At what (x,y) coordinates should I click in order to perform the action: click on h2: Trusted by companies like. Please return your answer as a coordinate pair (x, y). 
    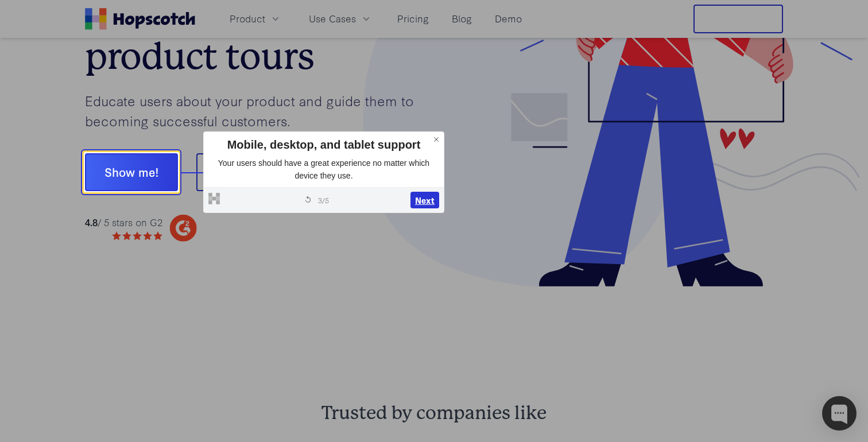
    Looking at the image, I should click on (434, 414).